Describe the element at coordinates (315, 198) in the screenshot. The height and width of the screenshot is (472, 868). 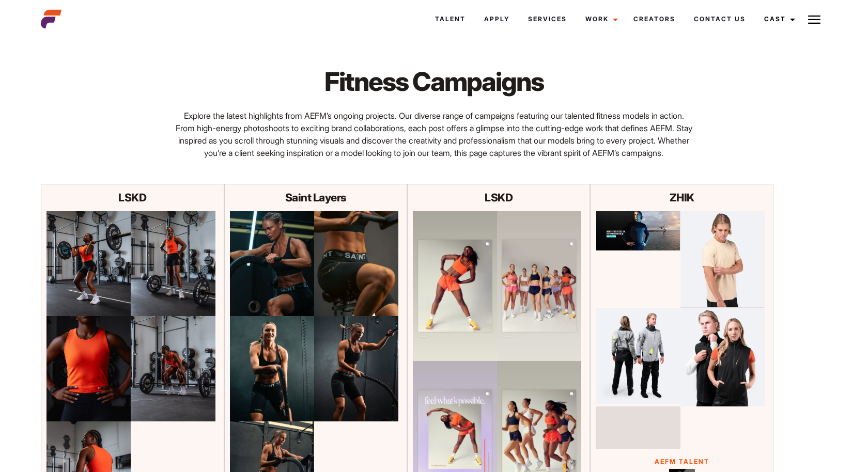
I see `p: Saint Layers` at that location.